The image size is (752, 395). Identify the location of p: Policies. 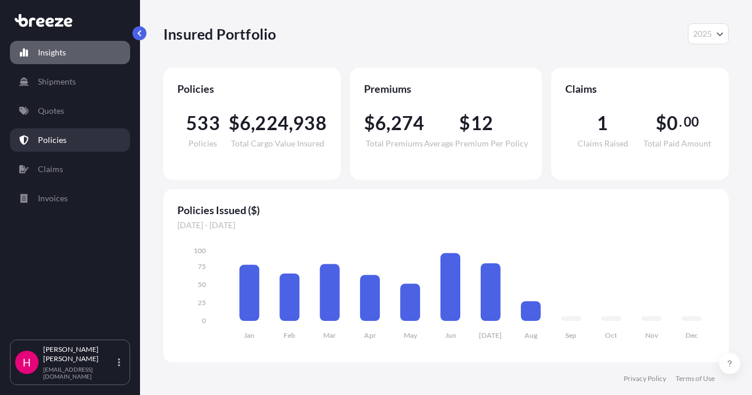
(52, 140).